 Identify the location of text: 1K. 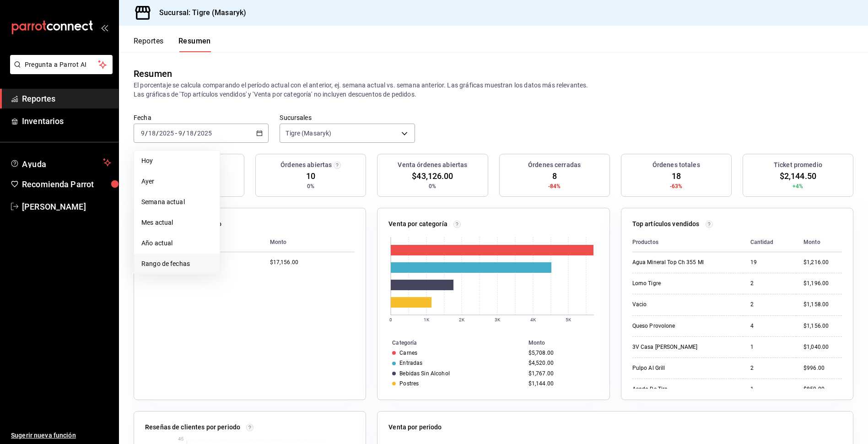
(426, 319).